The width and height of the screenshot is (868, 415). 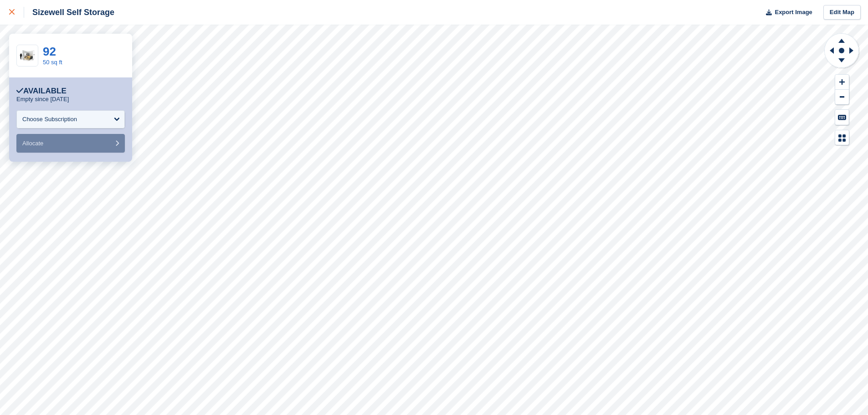 What do you see at coordinates (842, 117) in the screenshot?
I see `button: Keyboard Shortcuts` at bounding box center [842, 117].